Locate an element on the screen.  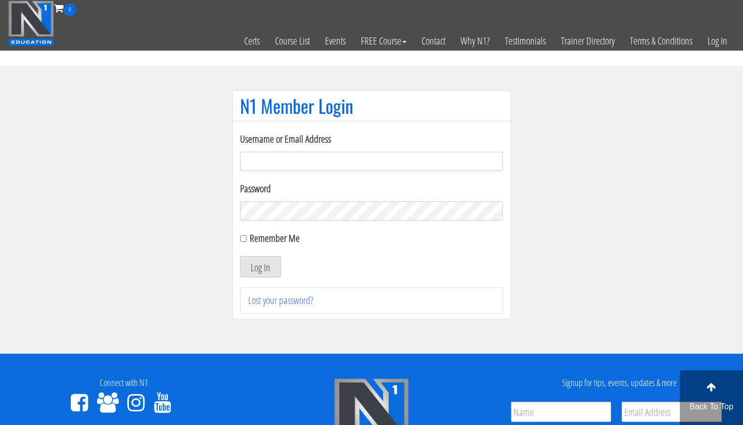
a: Lost your password? is located at coordinates (281, 300).